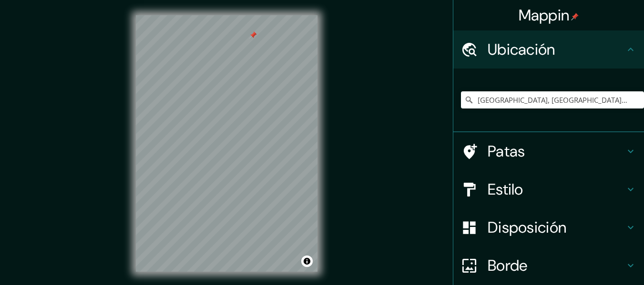 The image size is (644, 285). I want to click on font: Mappin, so click(544, 15).